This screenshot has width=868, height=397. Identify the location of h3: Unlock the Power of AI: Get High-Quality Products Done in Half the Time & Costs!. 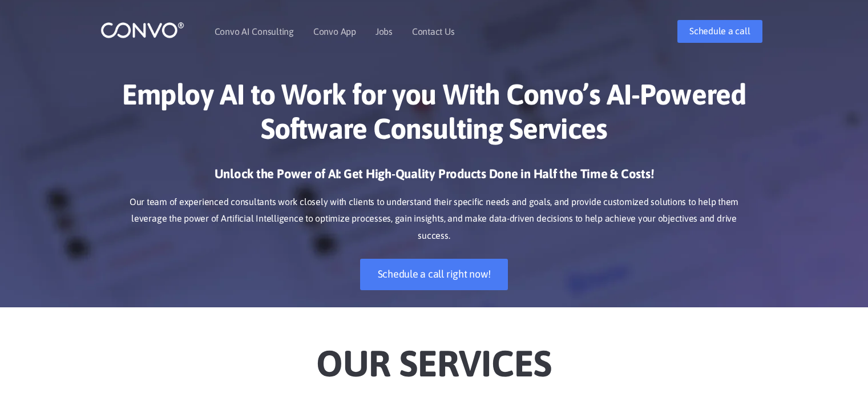
(434, 178).